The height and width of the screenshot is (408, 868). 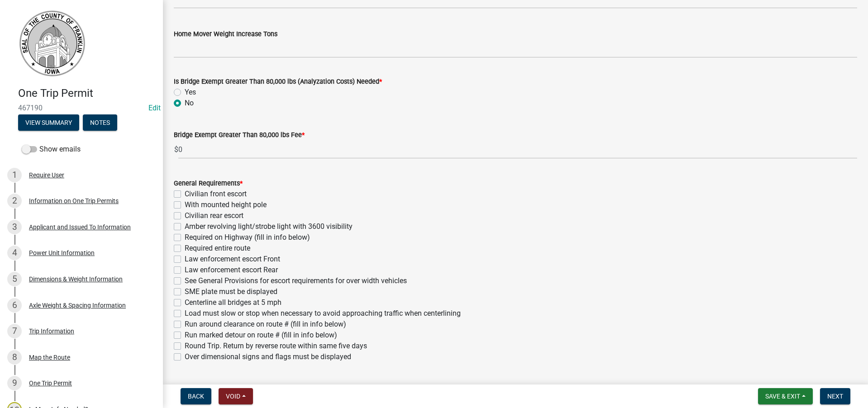 What do you see at coordinates (47, 175) in the screenshot?
I see `div: Require User` at bounding box center [47, 175].